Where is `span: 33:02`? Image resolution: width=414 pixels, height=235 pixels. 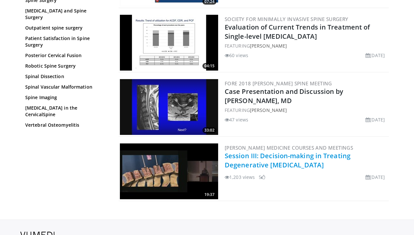 span: 33:02 is located at coordinates (209, 130).